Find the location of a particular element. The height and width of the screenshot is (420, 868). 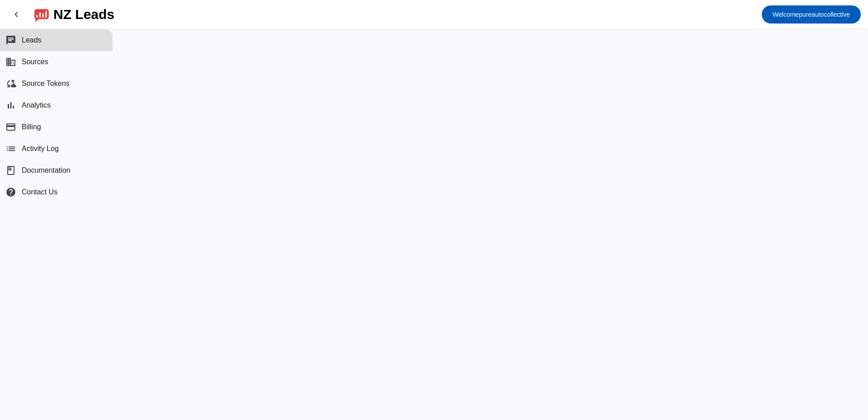

span: Contact Us is located at coordinates (39, 192).